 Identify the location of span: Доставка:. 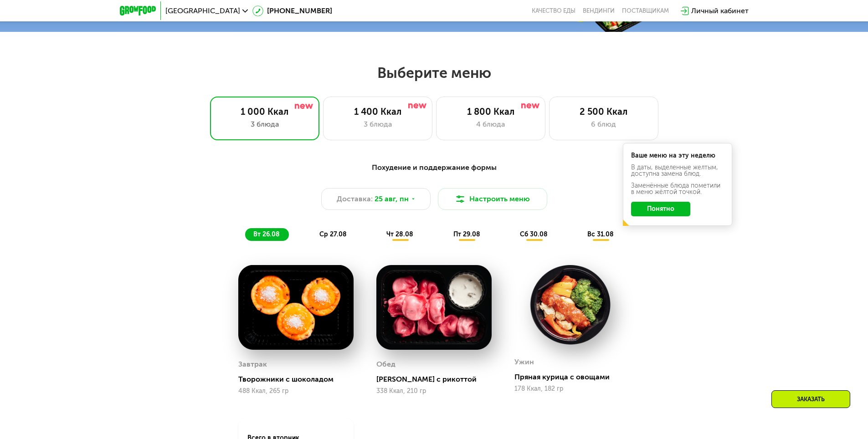
(354, 199).